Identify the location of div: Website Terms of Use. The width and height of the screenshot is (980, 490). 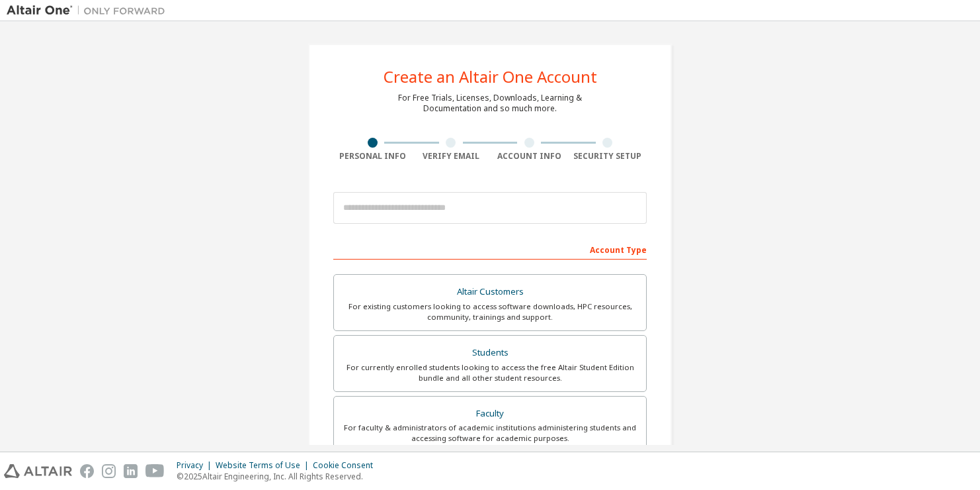
(264, 465).